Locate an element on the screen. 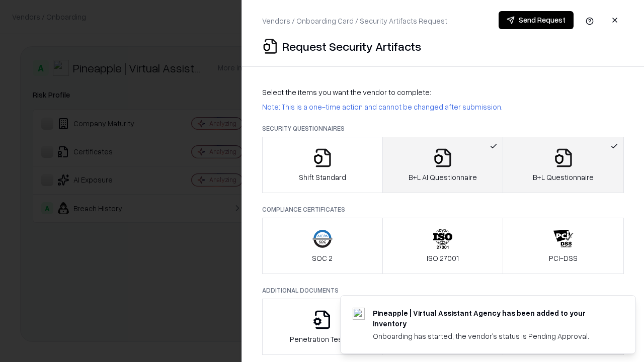 The image size is (644, 362). p: Select the items you want the vendor to complete: is located at coordinates (443, 92).